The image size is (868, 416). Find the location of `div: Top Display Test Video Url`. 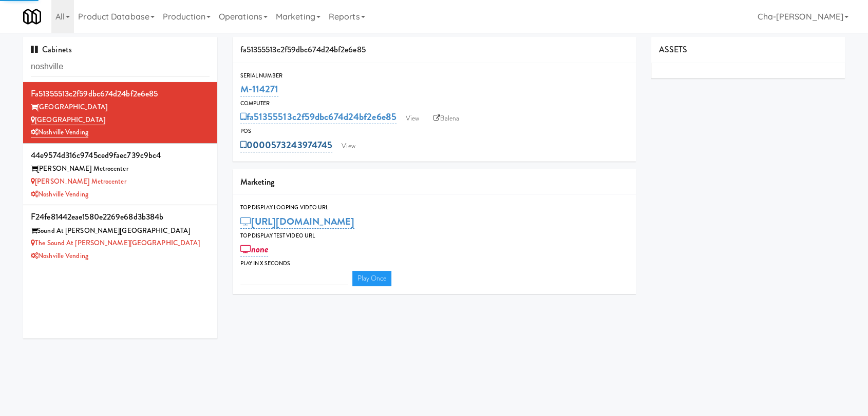

div: Top Display Test Video Url is located at coordinates (434, 236).